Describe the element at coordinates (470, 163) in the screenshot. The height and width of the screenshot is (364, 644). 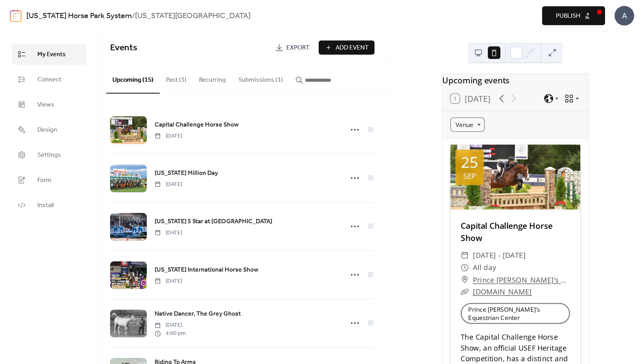
I see `div: 25` at that location.